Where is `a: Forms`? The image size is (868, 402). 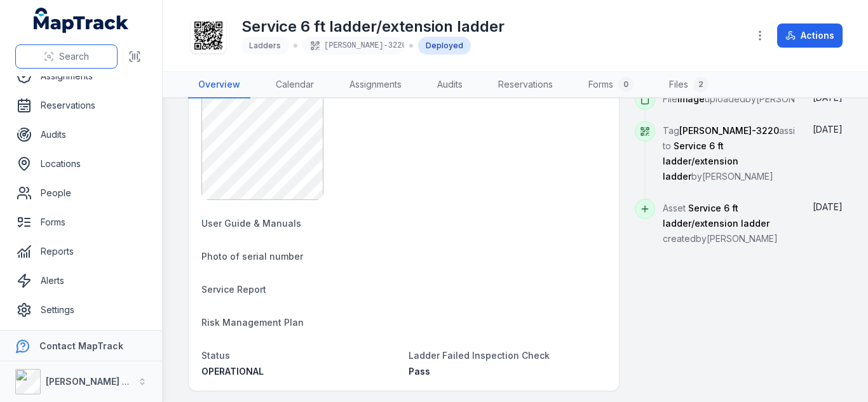 a: Forms is located at coordinates (81, 222).